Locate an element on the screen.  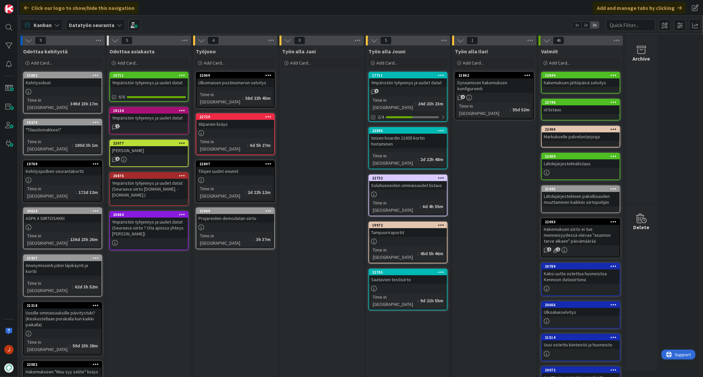
div: 20666Ulkoalueselvitys is located at coordinates (581, 309).